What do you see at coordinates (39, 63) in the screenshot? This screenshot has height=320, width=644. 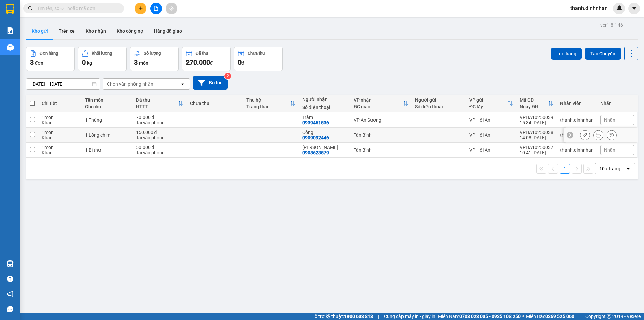 I see `span: đơn` at bounding box center [39, 63].